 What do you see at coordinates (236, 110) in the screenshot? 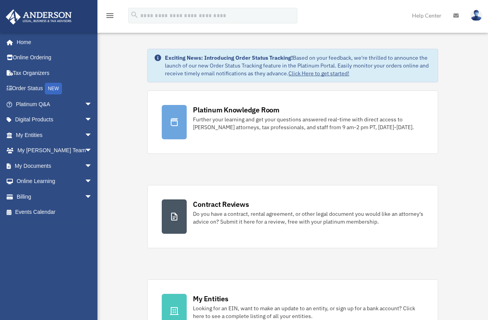
I see `div: Platinum Knowledge Room` at bounding box center [236, 110].